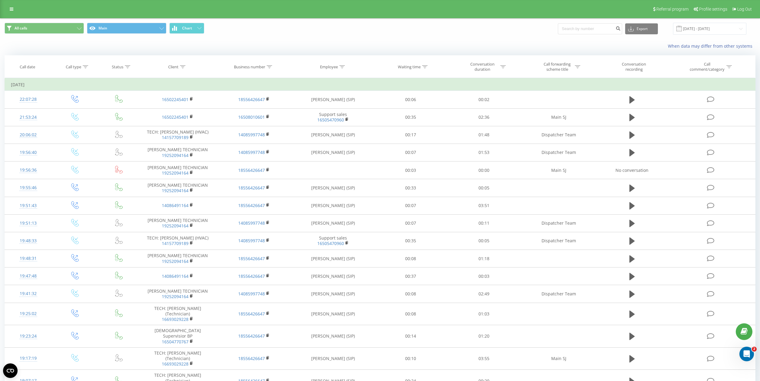  Describe the element at coordinates (175, 341) in the screenshot. I see `a: 16504770767` at that location.